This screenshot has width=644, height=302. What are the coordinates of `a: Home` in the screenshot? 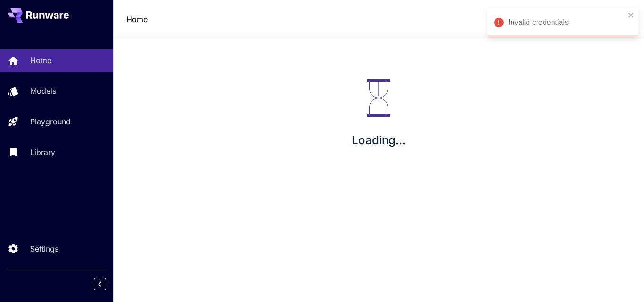 It's located at (137, 19).